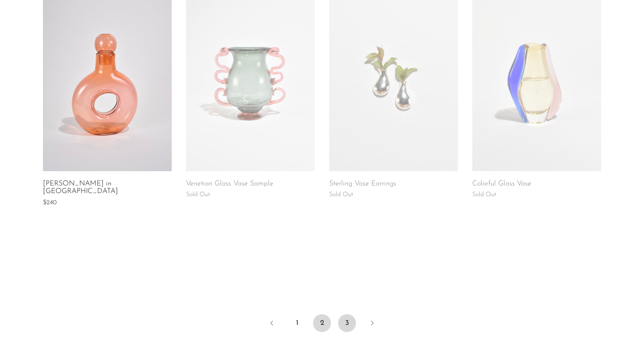  What do you see at coordinates (372, 324) in the screenshot?
I see `a: Next` at bounding box center [372, 324].